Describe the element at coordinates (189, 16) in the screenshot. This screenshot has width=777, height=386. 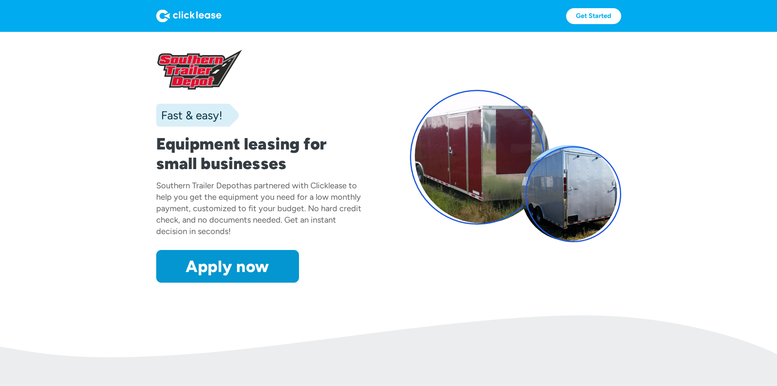
I see `img: Logo` at that location.